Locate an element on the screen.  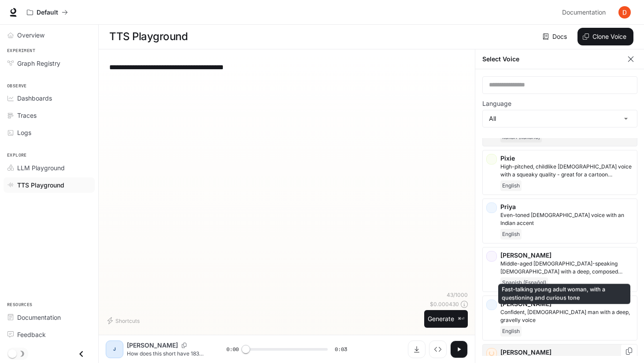
p: Confident, British man with a deep, gravelly voice is located at coordinates (567, 316).